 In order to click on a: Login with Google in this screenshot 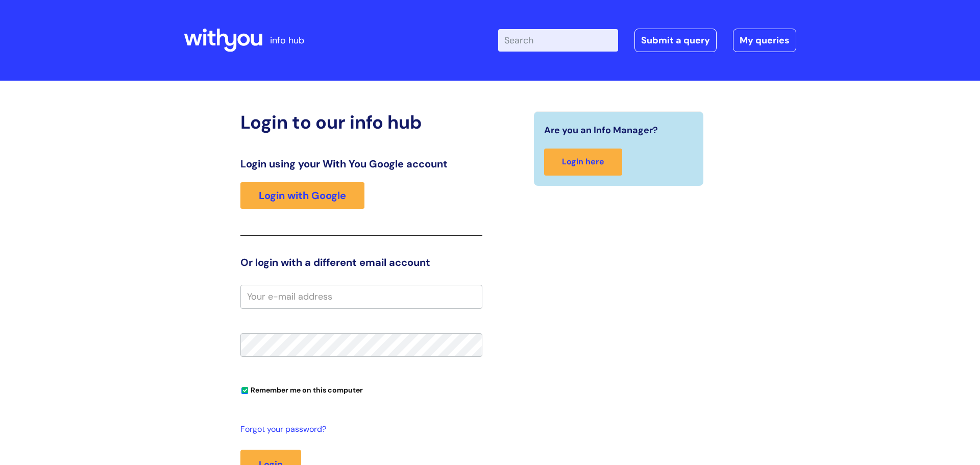, I will do `click(302, 195)`.